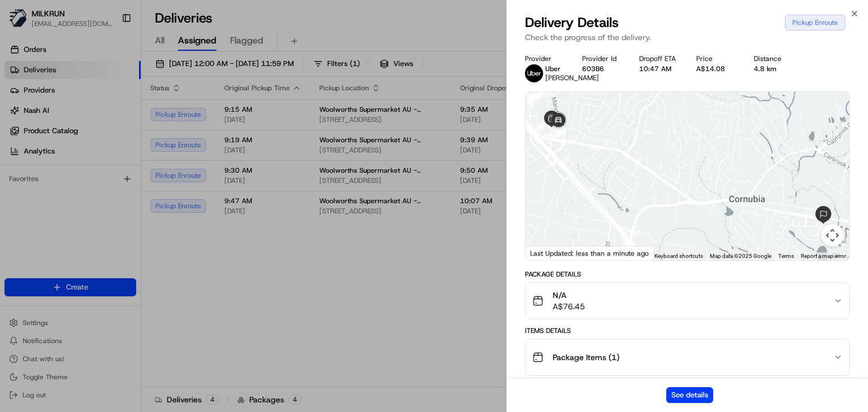 The height and width of the screenshot is (412, 868). What do you see at coordinates (658, 69) in the screenshot?
I see `div: 10:47 AM` at bounding box center [658, 69].